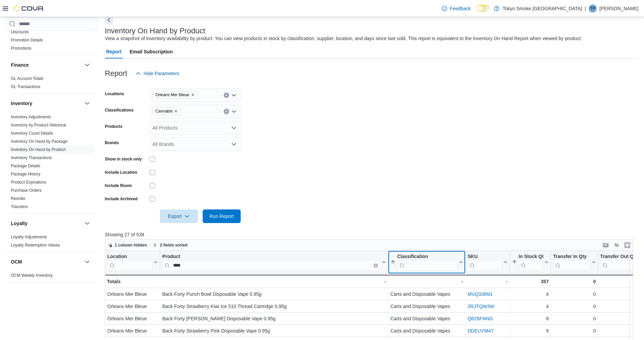 The image size is (644, 340). I want to click on div: Back Forty Strawberry Kiwi Ice 510 Thread Cartridge 0.95g, so click(274, 306).